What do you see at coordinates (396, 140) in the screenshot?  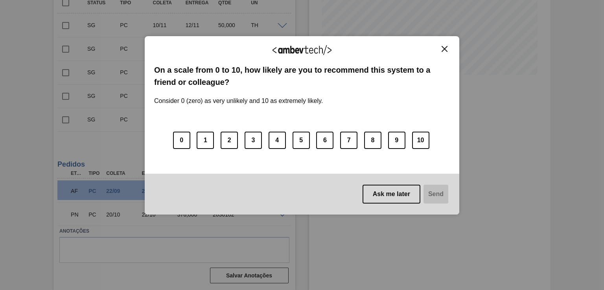 I see `button: 9` at bounding box center [396, 140].